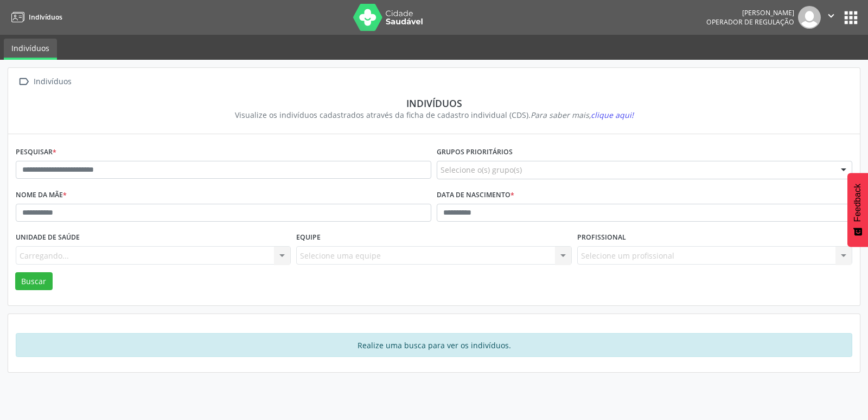 This screenshot has height=420, width=868. What do you see at coordinates (858, 203) in the screenshot?
I see `span: Feedback` at bounding box center [858, 203].